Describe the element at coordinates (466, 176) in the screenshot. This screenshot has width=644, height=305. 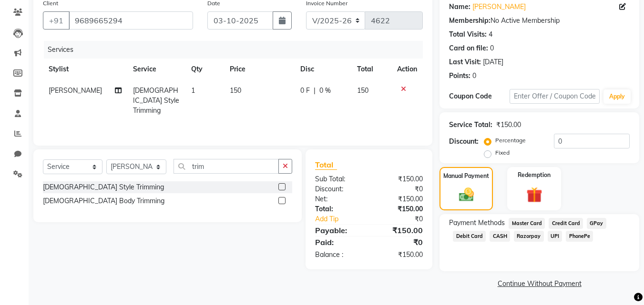
I see `label: Manual Payment` at that location.